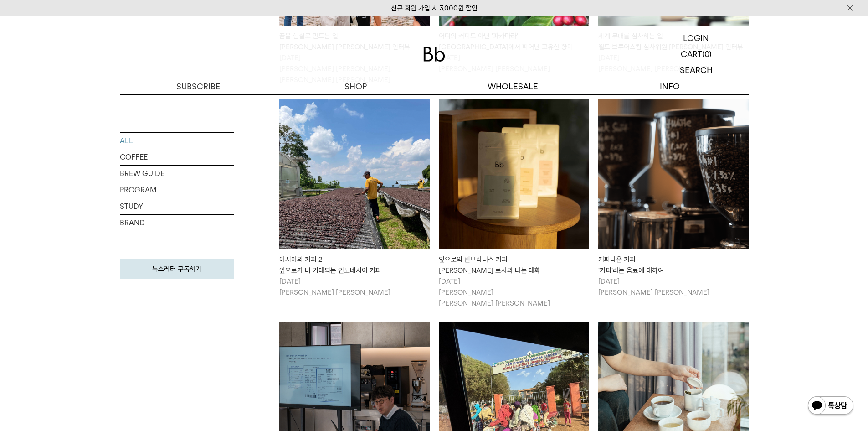 This screenshot has width=868, height=431. What do you see at coordinates (674, 174) in the screenshot?
I see `img: 커피다운 커피'커피'라는 음료에 대하여` at bounding box center [674, 174].